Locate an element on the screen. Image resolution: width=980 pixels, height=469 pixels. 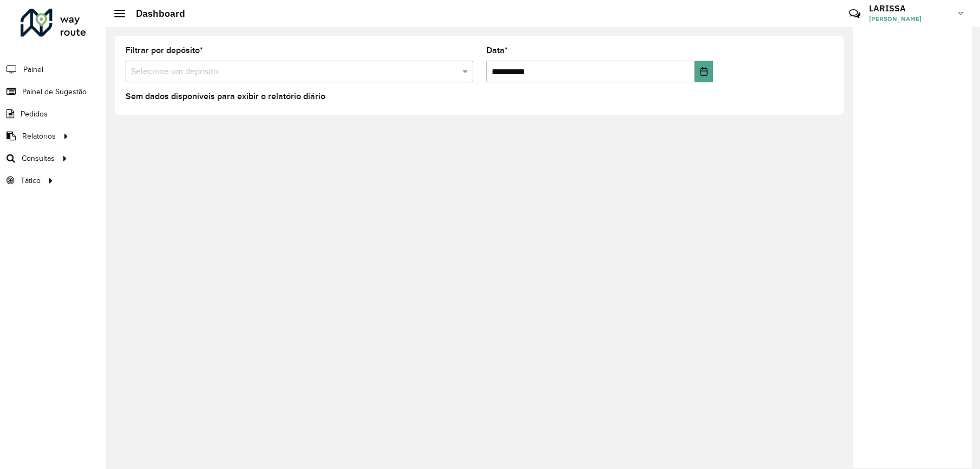
label: Data is located at coordinates (497, 51).